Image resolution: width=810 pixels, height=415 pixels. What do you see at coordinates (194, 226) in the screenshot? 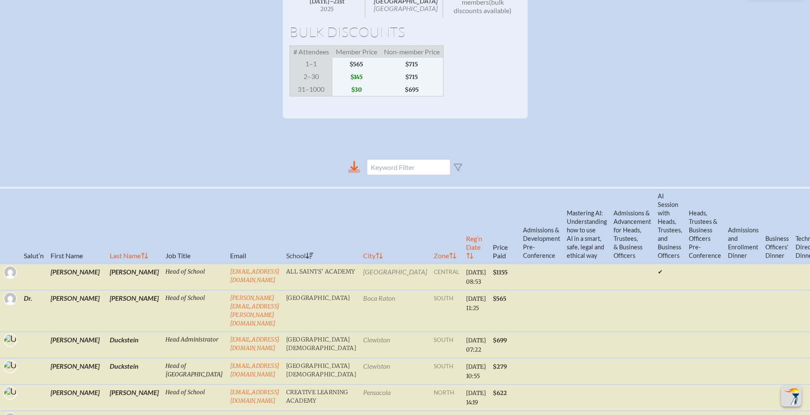
I see `th: Job Title` at bounding box center [194, 226].